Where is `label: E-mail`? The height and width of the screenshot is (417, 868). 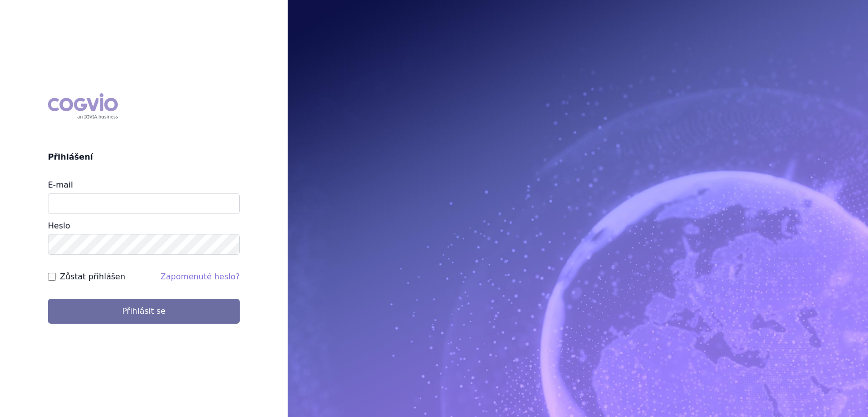
label: E-mail is located at coordinates (60, 185).